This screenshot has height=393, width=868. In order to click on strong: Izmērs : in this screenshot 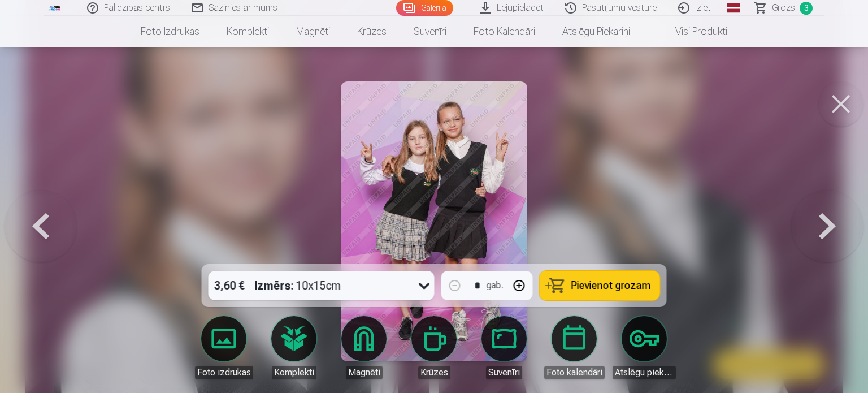, I will do `click(274, 286)`.